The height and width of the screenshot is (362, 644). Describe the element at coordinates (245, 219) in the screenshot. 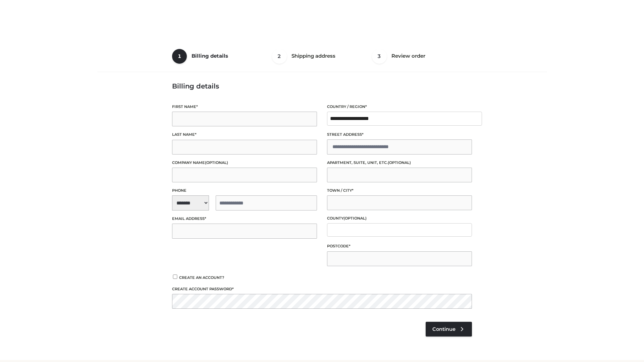

I see `label: Email address` at that location.